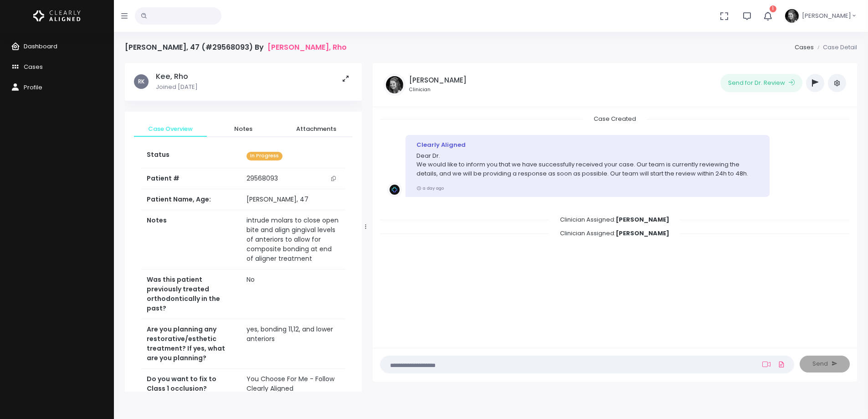 The width and height of the screenshot is (868, 419). I want to click on span: Case Created, so click(614, 118).